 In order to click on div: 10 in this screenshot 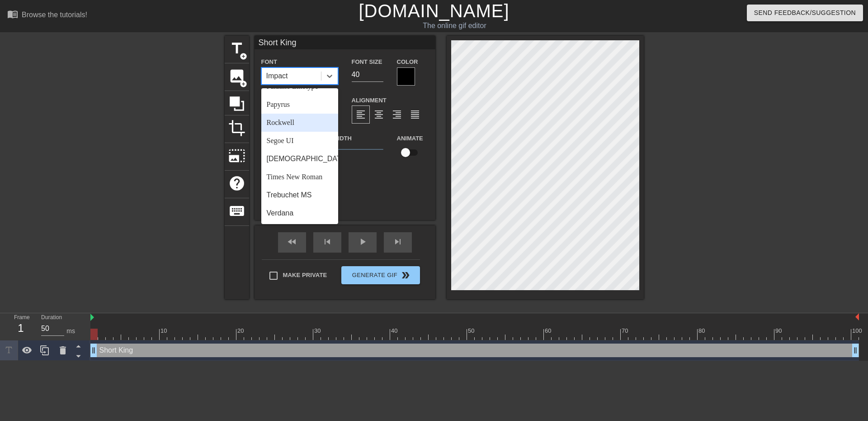, I will do `click(164, 331)`.